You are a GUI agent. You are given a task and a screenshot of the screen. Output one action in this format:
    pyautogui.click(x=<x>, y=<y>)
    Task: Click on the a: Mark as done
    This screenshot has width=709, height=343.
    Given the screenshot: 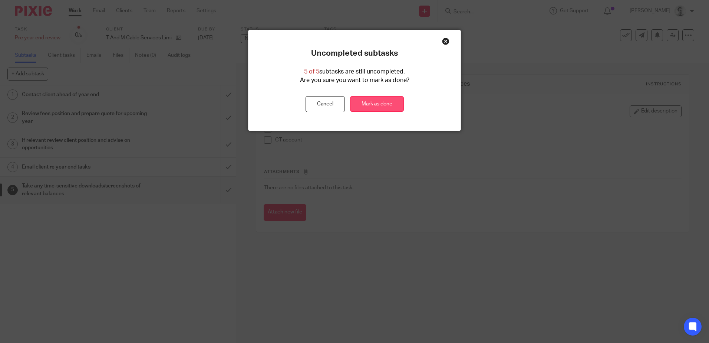 What is the action you would take?
    pyautogui.click(x=377, y=104)
    